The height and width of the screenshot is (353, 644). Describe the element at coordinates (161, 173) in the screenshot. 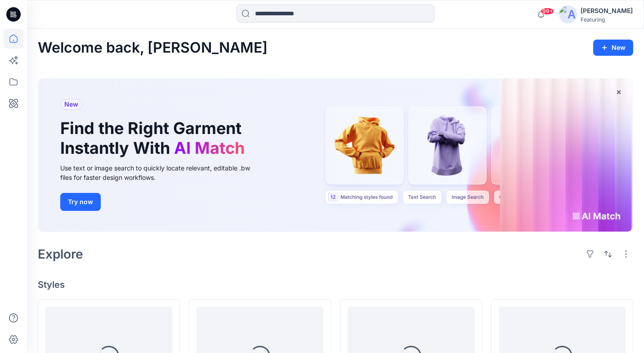

I see `div: Use text or image search to quickly locate relevant, editable .bw files for faster design workflows.` at that location.